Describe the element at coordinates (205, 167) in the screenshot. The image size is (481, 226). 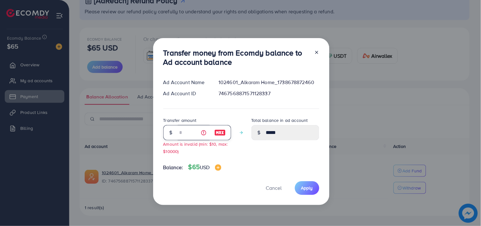
I see `span: USD` at that location.